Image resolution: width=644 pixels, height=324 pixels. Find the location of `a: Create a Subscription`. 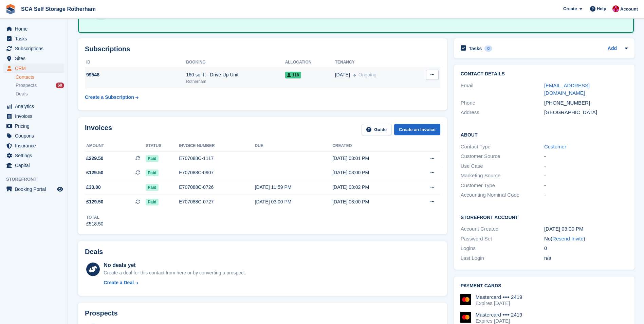

a: Create a Subscription is located at coordinates (112, 97).